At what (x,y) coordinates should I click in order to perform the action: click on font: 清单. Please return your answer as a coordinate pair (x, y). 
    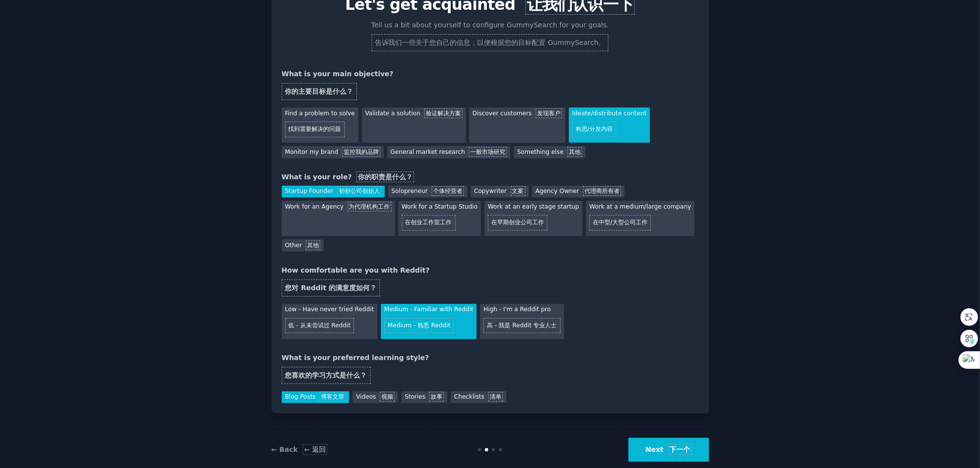
    Looking at the image, I should click on (496, 397).